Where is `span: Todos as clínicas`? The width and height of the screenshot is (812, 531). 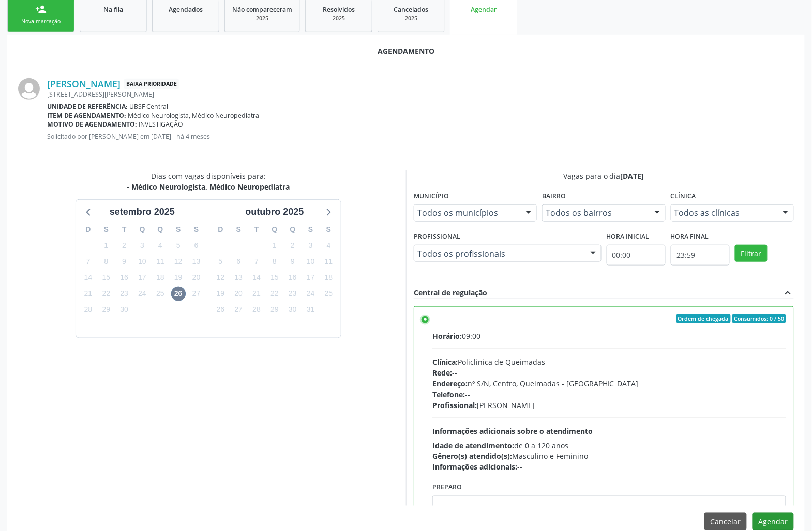
span: Todos as clínicas is located at coordinates (724, 213).